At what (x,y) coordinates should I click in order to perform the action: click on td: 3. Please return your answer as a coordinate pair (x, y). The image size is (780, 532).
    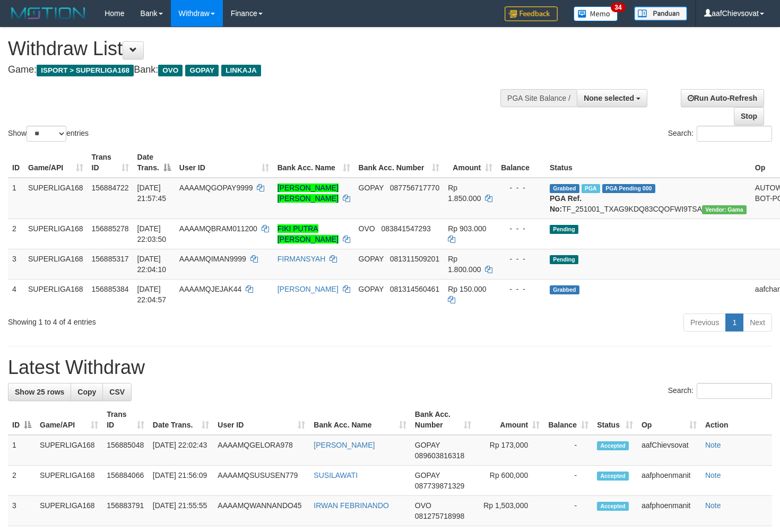
    Looking at the image, I should click on (22, 511).